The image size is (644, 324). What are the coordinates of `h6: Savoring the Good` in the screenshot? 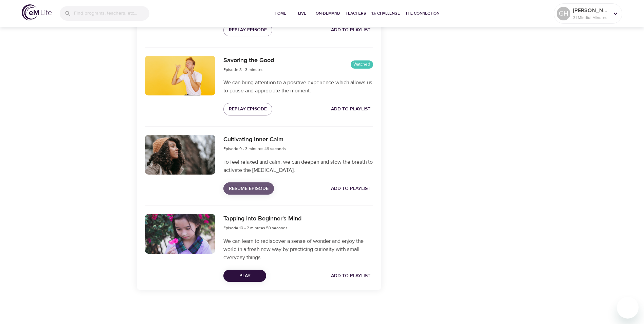 It's located at (249, 60).